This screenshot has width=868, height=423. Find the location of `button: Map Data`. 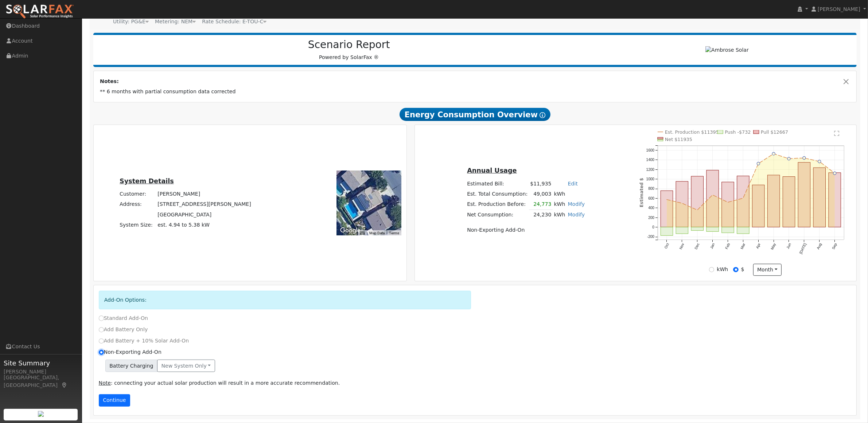

button: Map Data is located at coordinates (377, 233).